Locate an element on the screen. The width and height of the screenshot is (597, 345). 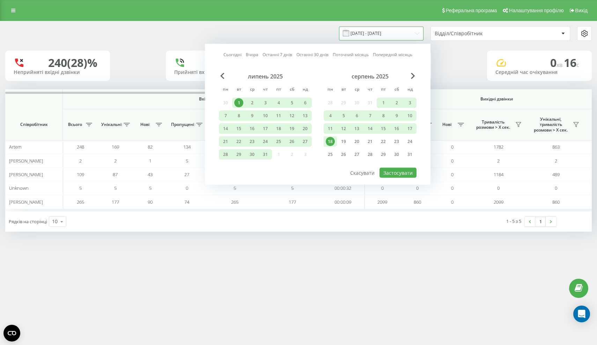
span: 109 is located at coordinates (80, 174).